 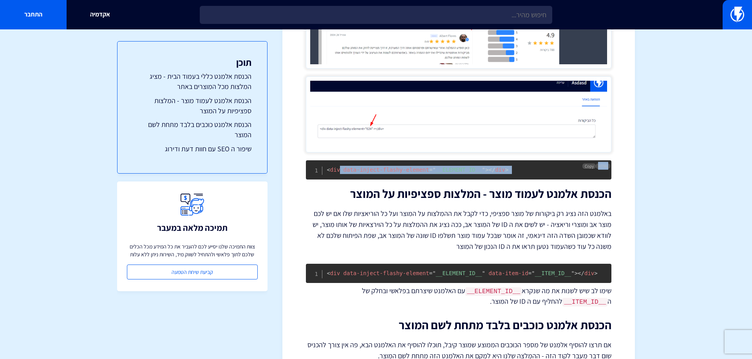 I want to click on h2: הכנסת אלמנט לעמוד מוצר - המלצות ספציפיות על המוצר, so click(x=458, y=193).